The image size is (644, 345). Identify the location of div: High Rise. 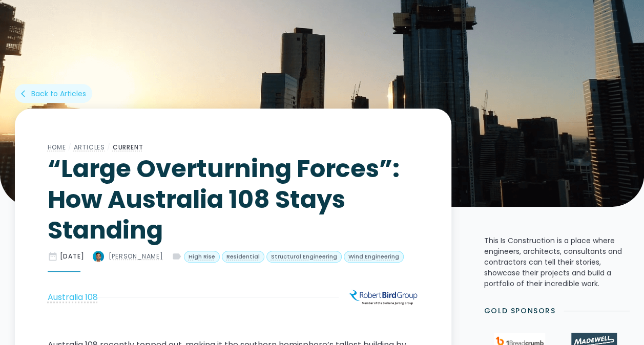
(202, 257).